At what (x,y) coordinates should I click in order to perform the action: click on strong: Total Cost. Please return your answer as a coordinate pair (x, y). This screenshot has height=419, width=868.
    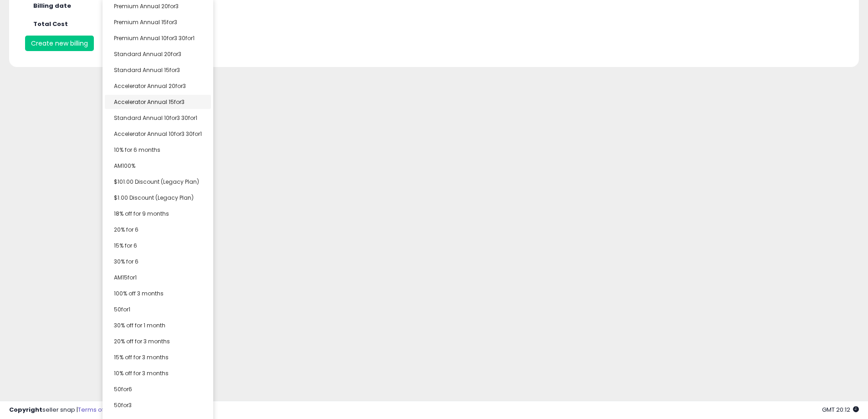
    Looking at the image, I should click on (50, 24).